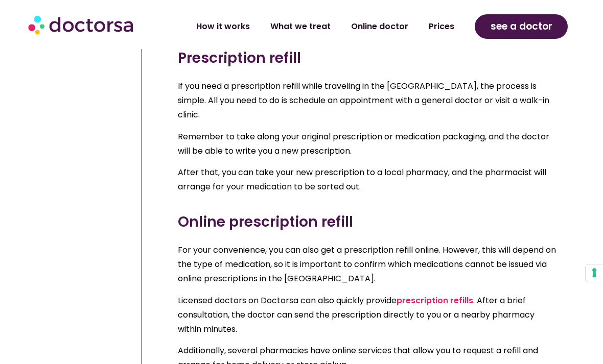 The width and height of the screenshot is (603, 364). Describe the element at coordinates (367, 222) in the screenshot. I see `h3: Online prescription refill` at that location.